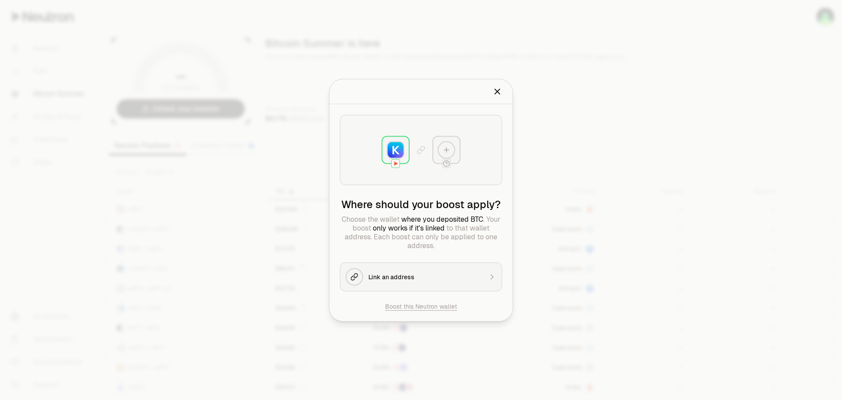  Describe the element at coordinates (421, 306) in the screenshot. I see `button: Boost this Neutron wallet` at that location.